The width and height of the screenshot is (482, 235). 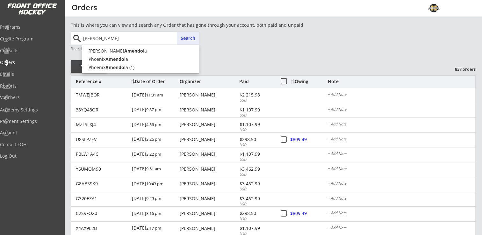 I want to click on div: Reference #, so click(x=102, y=82).